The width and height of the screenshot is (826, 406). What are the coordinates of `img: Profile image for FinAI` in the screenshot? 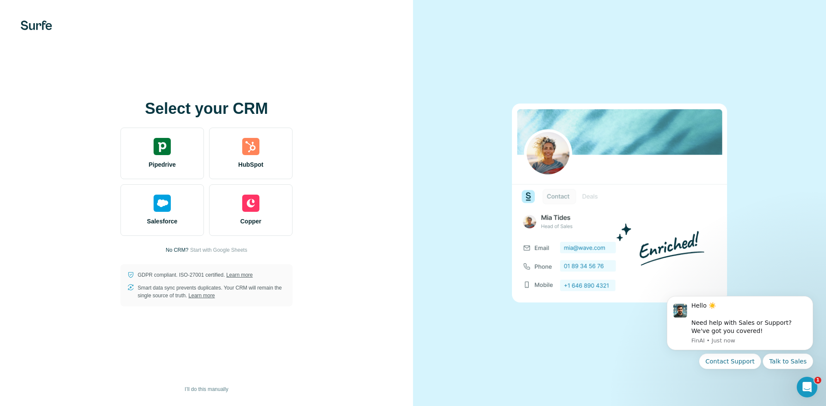 It's located at (26, 25).